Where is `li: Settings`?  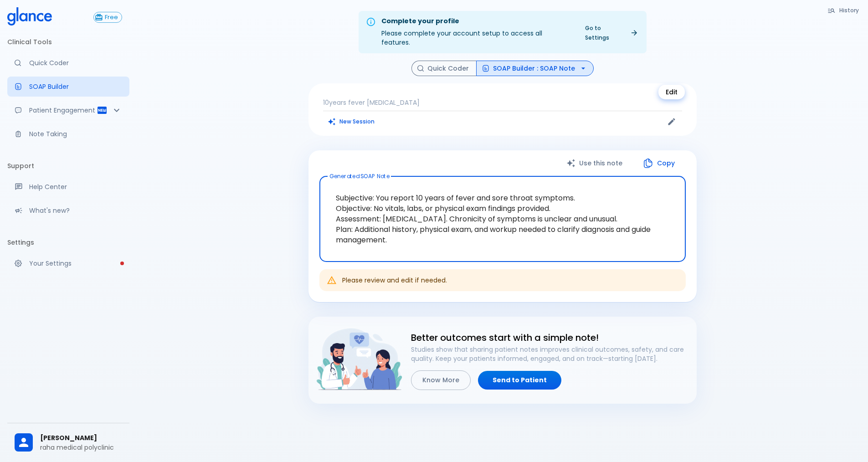 li: Settings is located at coordinates (68, 242).